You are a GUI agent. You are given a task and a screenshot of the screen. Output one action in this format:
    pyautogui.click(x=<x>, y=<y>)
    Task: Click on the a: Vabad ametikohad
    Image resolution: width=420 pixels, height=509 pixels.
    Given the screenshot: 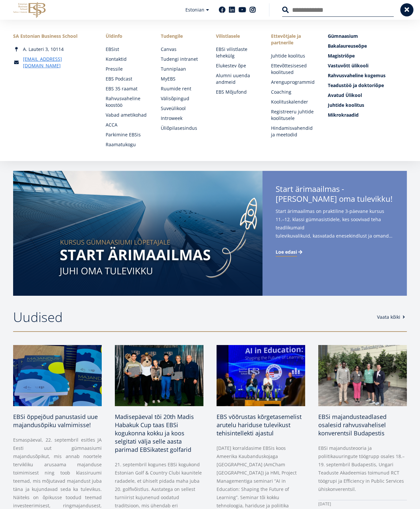 What is the action you would take?
    pyautogui.click(x=127, y=115)
    